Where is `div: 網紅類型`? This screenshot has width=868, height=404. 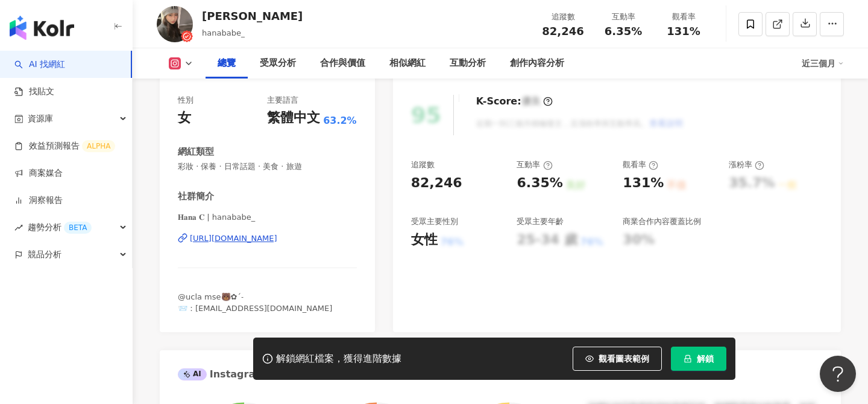 div: 網紅類型 is located at coordinates (196, 152).